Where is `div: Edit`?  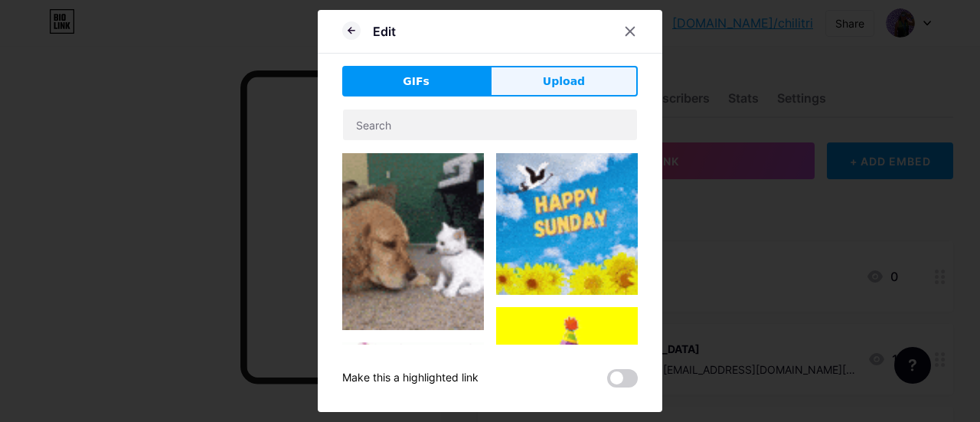 div: Edit is located at coordinates (385, 32).